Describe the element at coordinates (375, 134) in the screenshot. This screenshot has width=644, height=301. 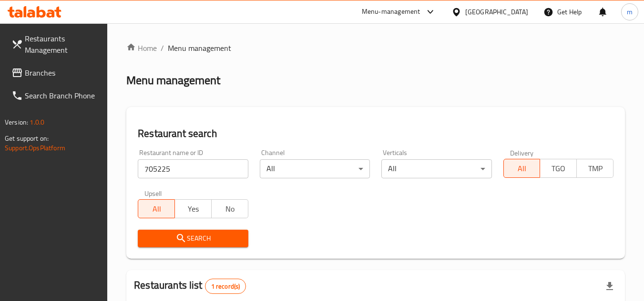
I see `h2: Restaurant search` at that location.